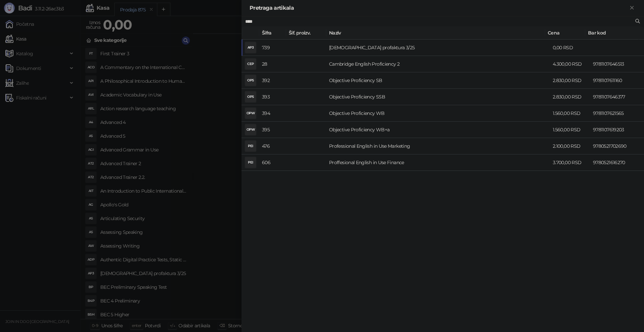 This screenshot has height=332, width=644. I want to click on td: 9780521702690, so click(617, 146).